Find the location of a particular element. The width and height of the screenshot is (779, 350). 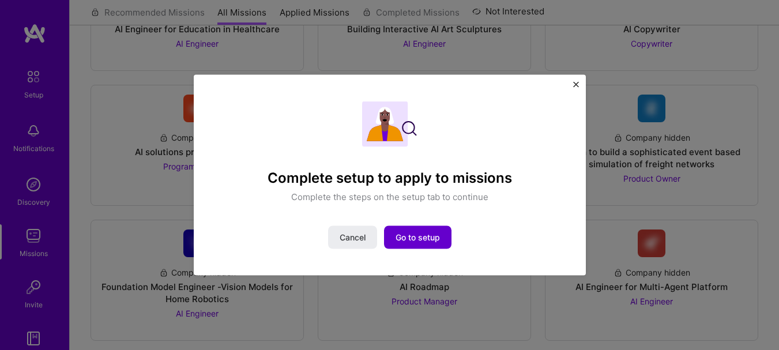

h4: Complete setup to apply to missions is located at coordinates (390, 178).